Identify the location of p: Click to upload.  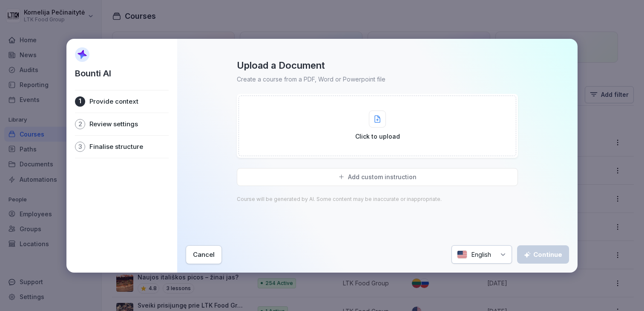
(377, 136).